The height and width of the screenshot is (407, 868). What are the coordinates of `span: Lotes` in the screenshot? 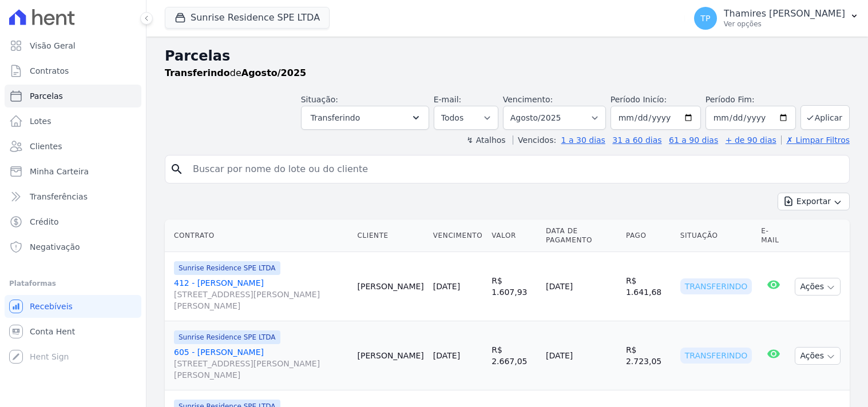 It's located at (40, 121).